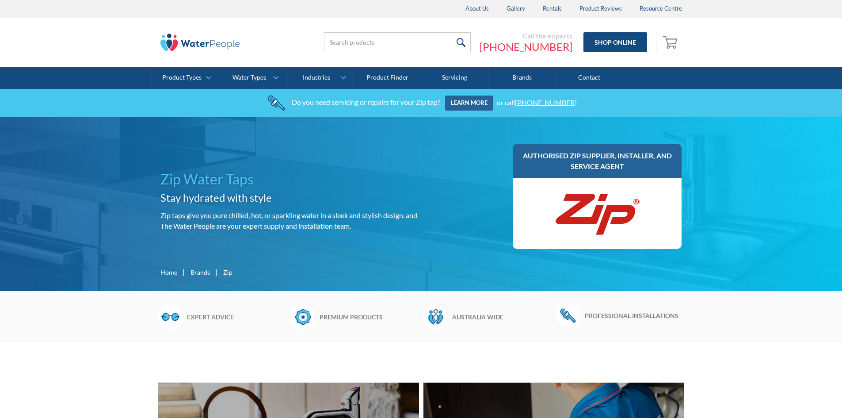 This screenshot has height=418, width=842. What do you see at coordinates (169, 272) in the screenshot?
I see `a: Home` at bounding box center [169, 272].